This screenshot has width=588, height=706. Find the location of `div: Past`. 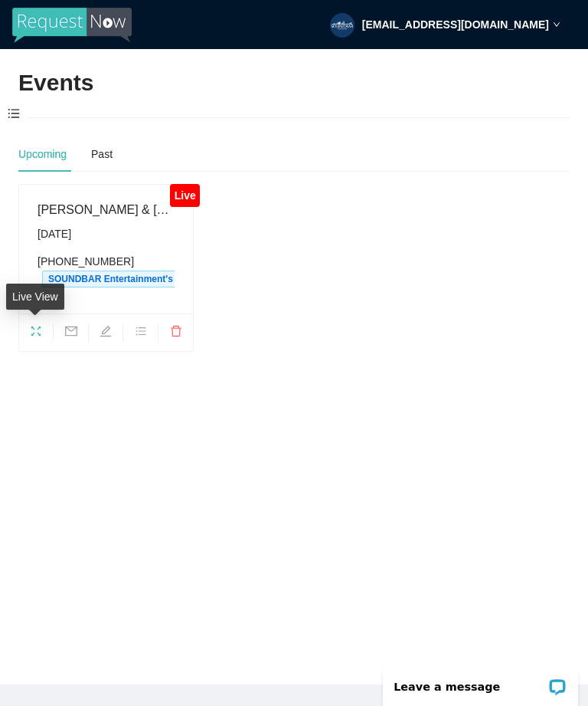

div: Past is located at coordinates (102, 154).